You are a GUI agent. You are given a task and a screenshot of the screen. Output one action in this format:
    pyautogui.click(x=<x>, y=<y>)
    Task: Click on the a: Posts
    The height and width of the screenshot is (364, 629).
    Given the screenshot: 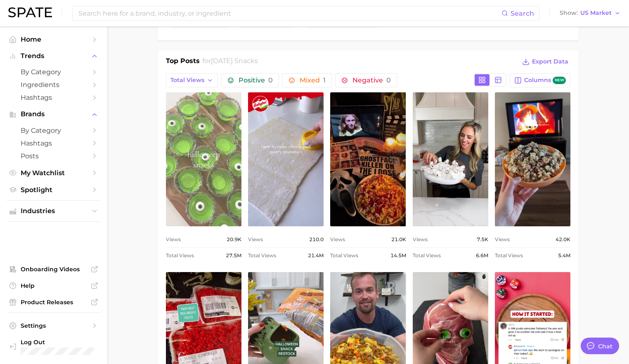 What is the action you would take?
    pyautogui.click(x=54, y=156)
    